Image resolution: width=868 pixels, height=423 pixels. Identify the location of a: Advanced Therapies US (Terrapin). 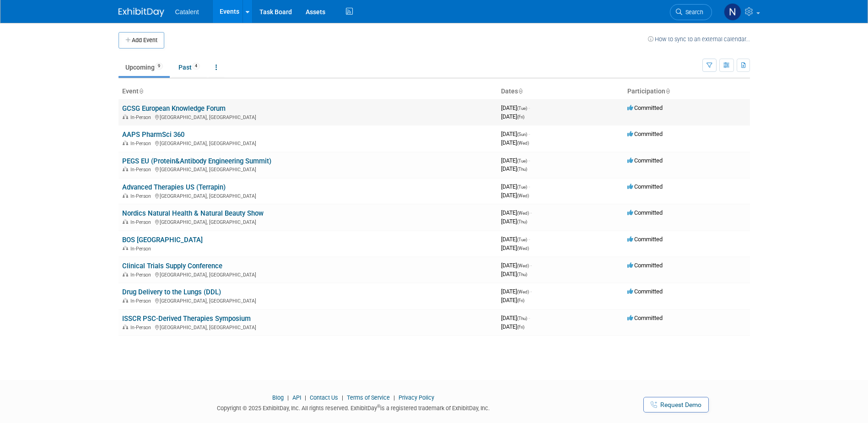
(174, 187).